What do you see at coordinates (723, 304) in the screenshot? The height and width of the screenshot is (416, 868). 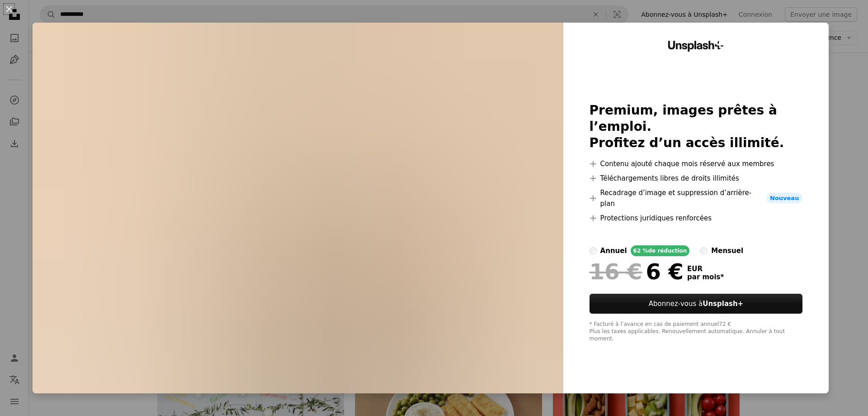 I see `strong: Unsplash+` at bounding box center [723, 304].